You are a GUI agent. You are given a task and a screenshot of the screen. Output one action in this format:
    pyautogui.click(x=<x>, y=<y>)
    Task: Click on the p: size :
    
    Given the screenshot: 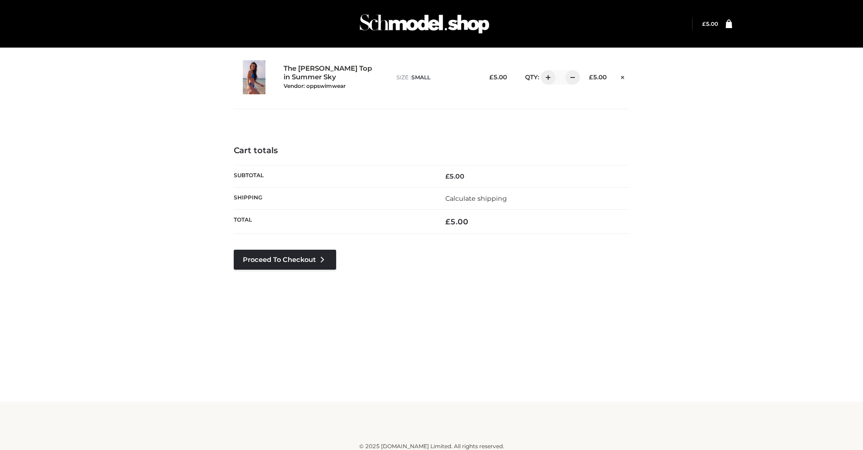 What is the action you would take?
    pyautogui.click(x=435, y=77)
    